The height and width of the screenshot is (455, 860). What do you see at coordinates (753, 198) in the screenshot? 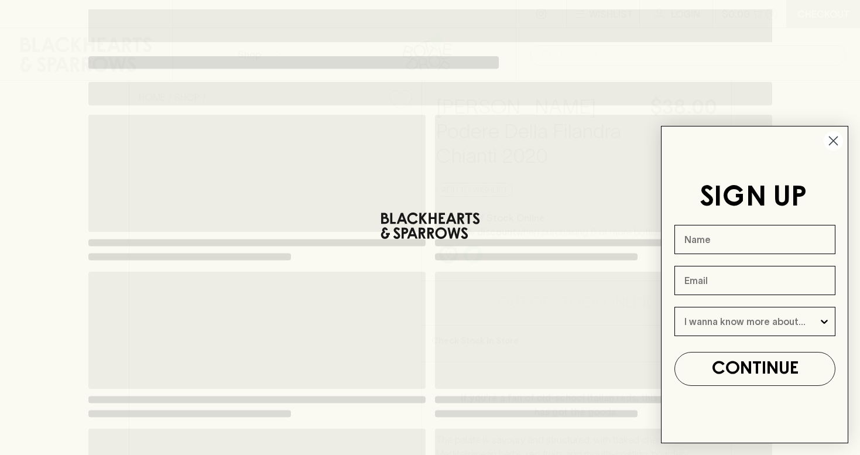
I see `span: SIGN UP` at bounding box center [753, 198].